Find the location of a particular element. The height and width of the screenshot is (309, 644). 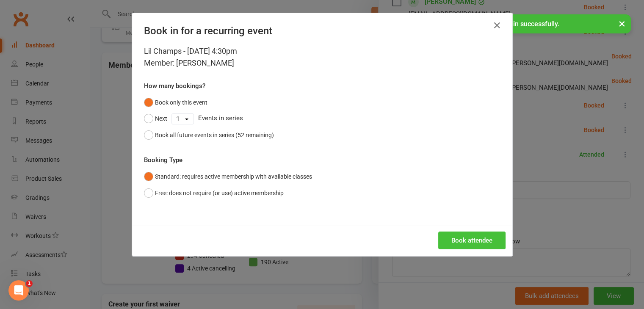

button: Book attendee is located at coordinates (471, 241).